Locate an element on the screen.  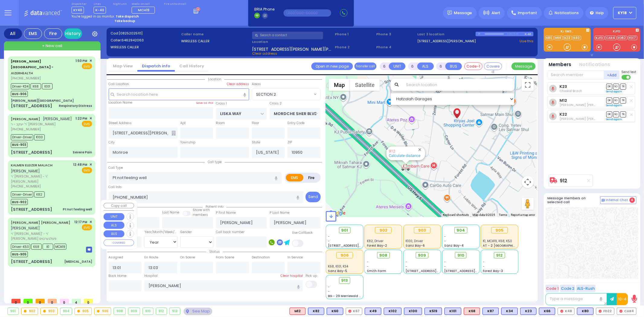
img: comment-alt.png is located at coordinates (603, 201).